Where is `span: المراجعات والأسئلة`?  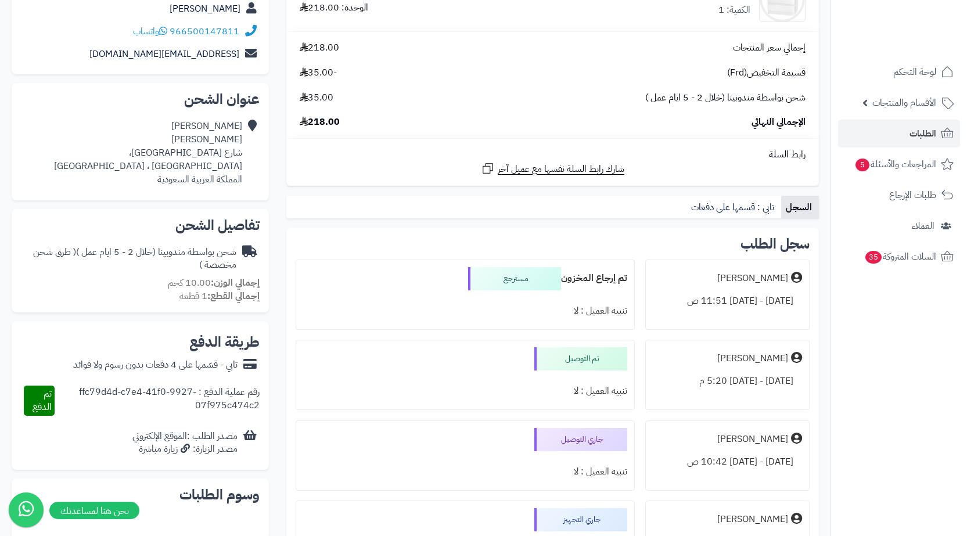
span: المراجعات والأسئلة is located at coordinates (895, 164).